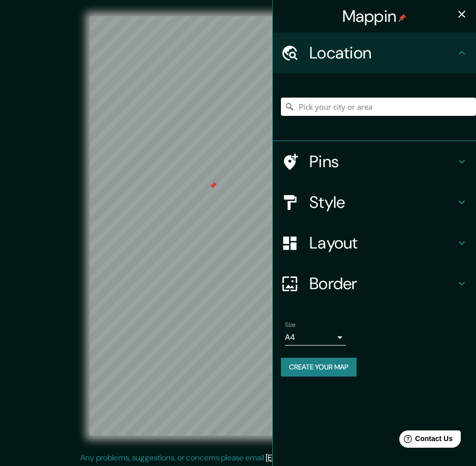  What do you see at coordinates (383, 202) in the screenshot?
I see `h4: Style` at bounding box center [383, 202].